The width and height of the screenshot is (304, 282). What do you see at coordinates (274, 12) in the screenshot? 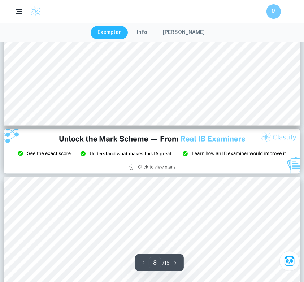
I see `h6: M` at bounding box center [274, 12].